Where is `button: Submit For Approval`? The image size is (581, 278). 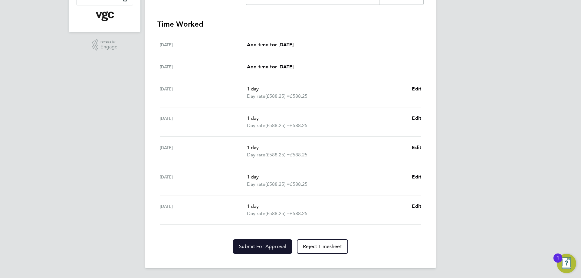 button: Submit For Approval is located at coordinates (262, 247).